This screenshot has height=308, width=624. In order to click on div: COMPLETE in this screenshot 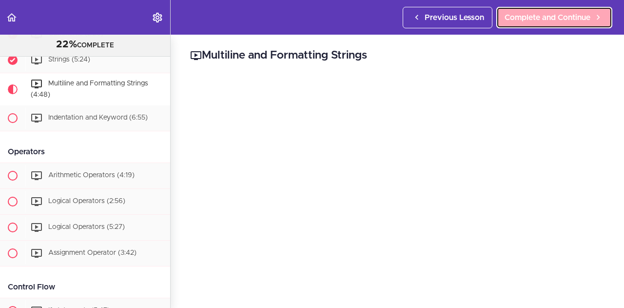, I will do `click(85, 45)`.